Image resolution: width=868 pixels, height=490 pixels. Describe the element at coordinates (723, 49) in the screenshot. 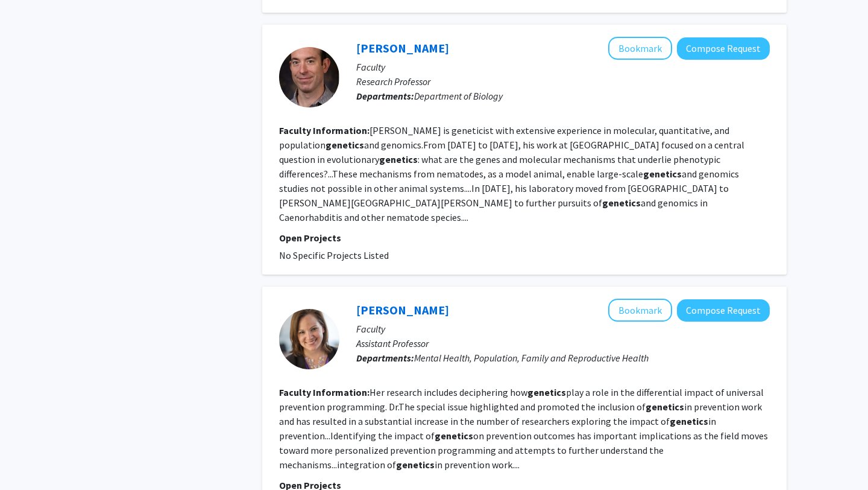

I see `button: Compose Request to Erik Andersen` at that location.